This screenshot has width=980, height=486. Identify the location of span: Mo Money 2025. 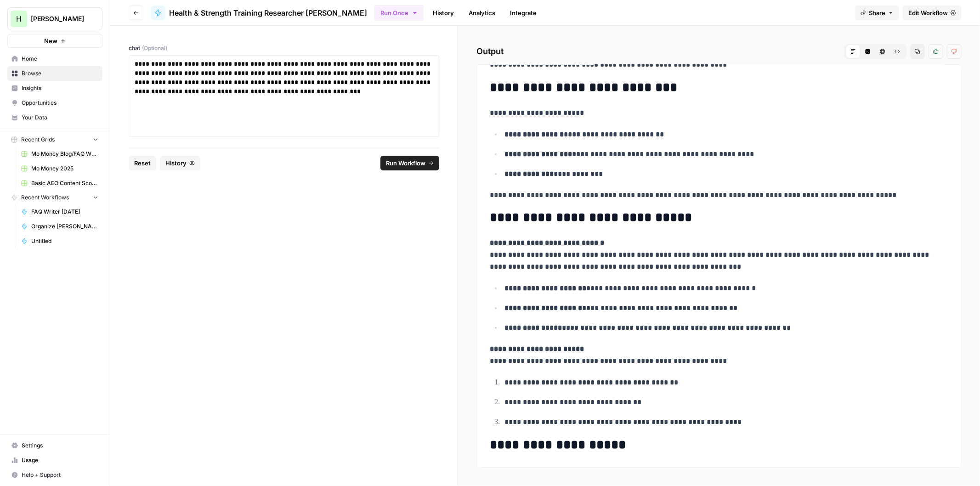
(64, 169).